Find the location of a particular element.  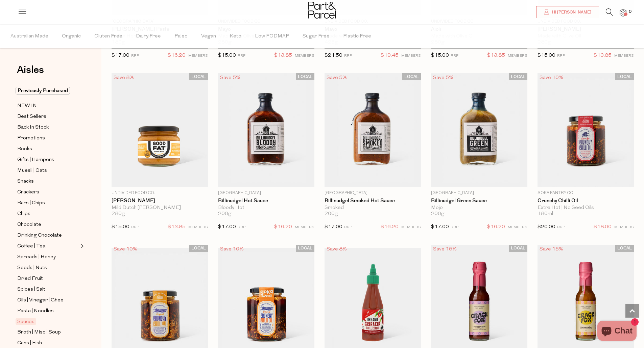

a: Chips is located at coordinates (48, 214).